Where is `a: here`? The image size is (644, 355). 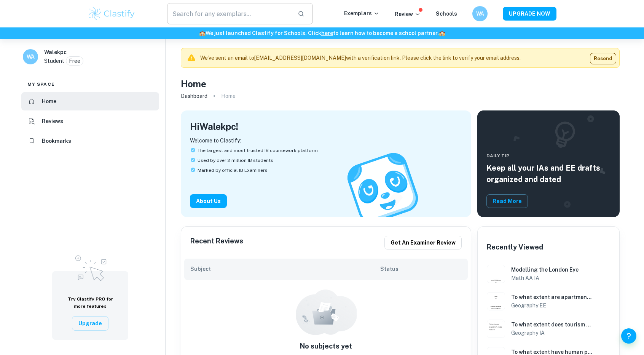
a: here is located at coordinates (327, 33).